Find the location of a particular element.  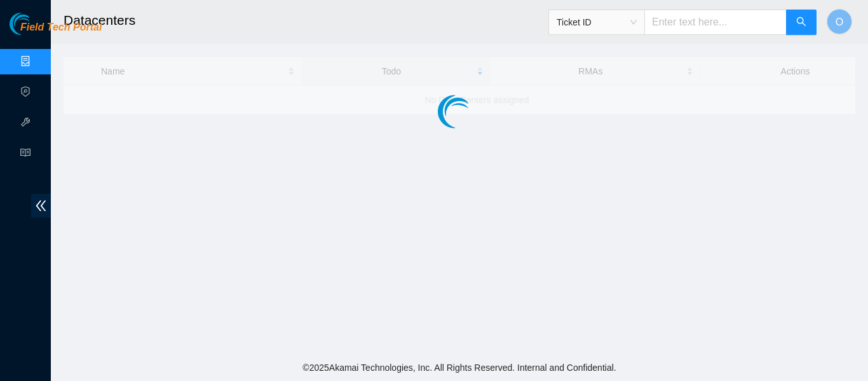

span: double-left is located at coordinates (40, 205).